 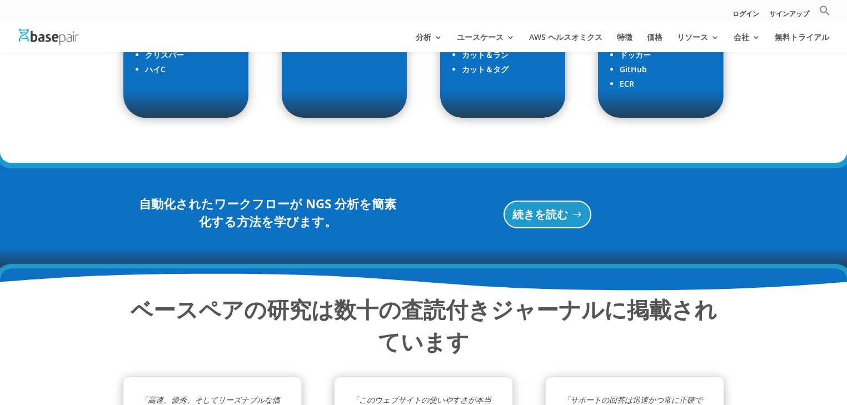 What do you see at coordinates (627, 83) in the screenshot?
I see `font: ECR` at bounding box center [627, 83].